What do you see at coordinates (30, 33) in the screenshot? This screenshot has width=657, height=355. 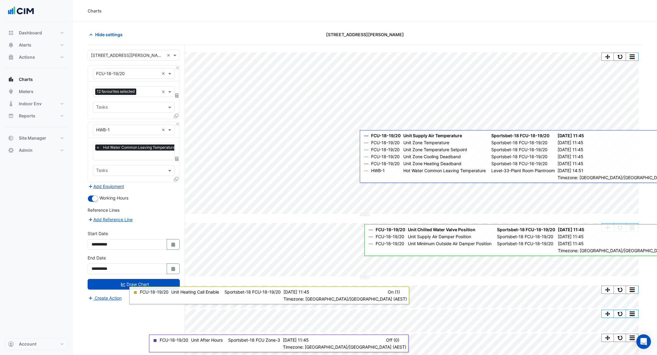 I see `span: Dashboard` at bounding box center [30, 33].